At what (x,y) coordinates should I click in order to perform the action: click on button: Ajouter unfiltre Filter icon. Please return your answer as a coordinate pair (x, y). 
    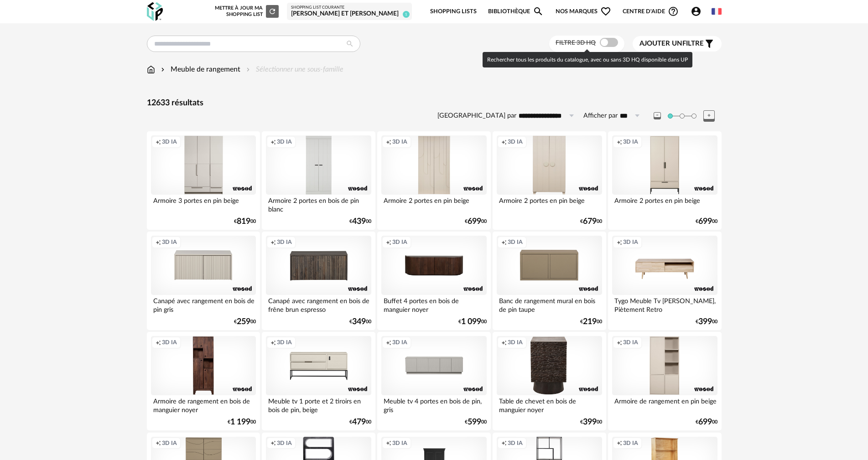
    Looking at the image, I should click on (677, 44).